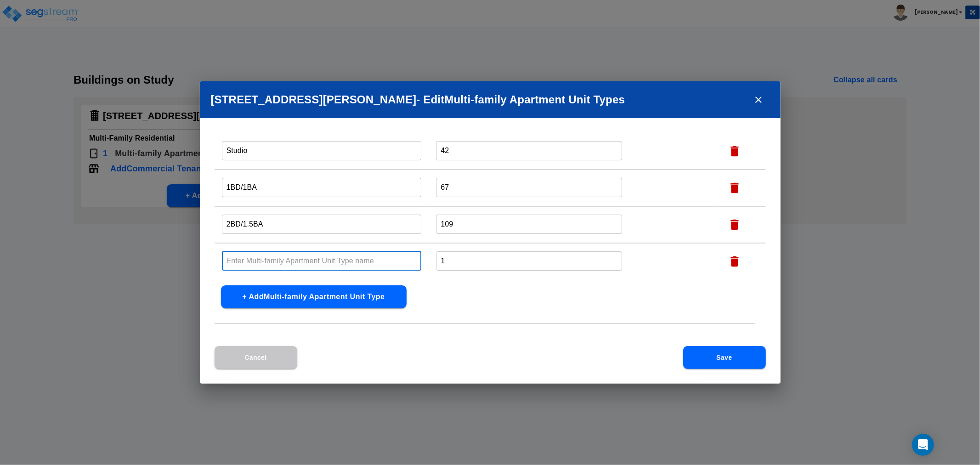  Describe the element at coordinates (313, 297) in the screenshot. I see `button: + AddMulti-family Apartment Unit Type` at that location.